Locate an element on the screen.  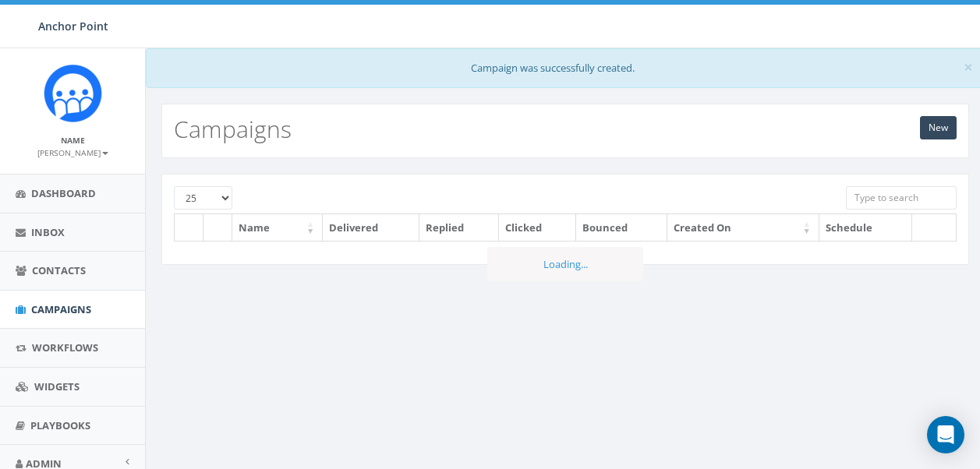
span: Inbox is located at coordinates (47, 232).